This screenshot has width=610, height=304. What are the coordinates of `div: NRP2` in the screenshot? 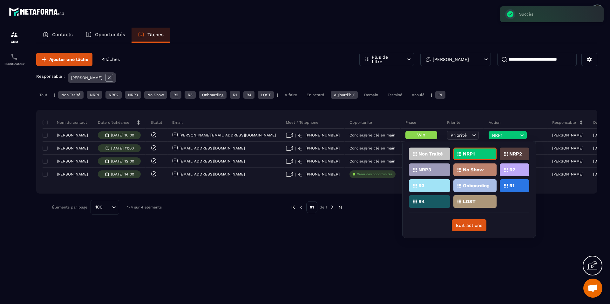 It's located at (113, 95).